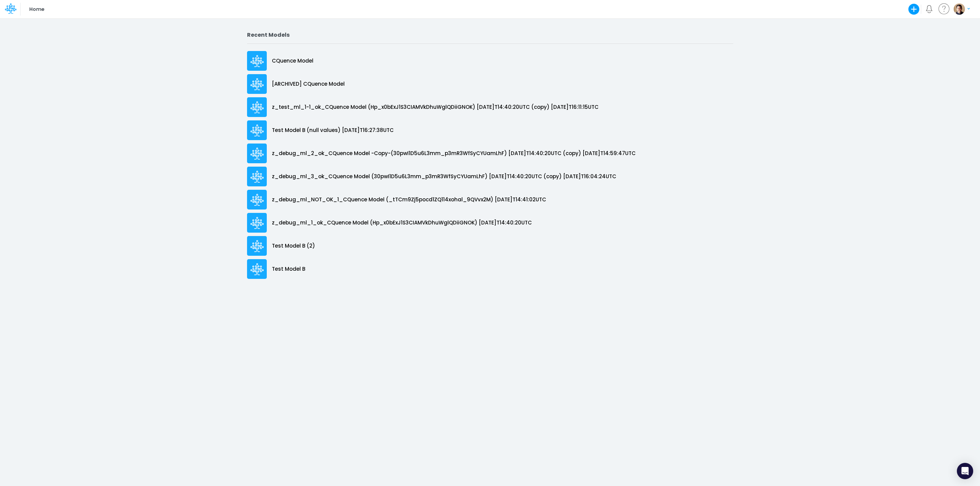 The height and width of the screenshot is (486, 980). What do you see at coordinates (289, 269) in the screenshot?
I see `p: Test Model B` at bounding box center [289, 269].